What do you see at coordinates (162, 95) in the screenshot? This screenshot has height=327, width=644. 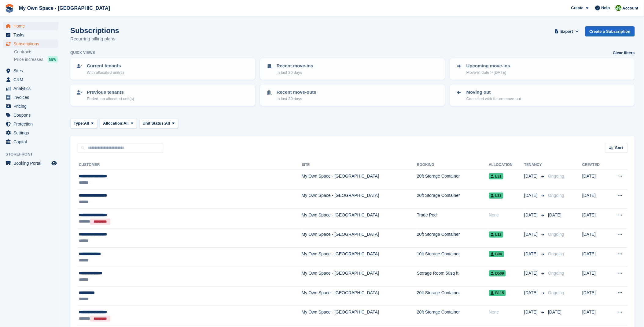 I see `a: Previous tenants Ended, no allocated unit(s)` at bounding box center [162, 95].